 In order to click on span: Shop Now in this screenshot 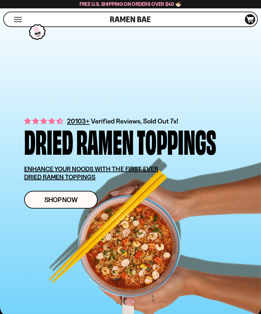, I will do `click(61, 200)`.